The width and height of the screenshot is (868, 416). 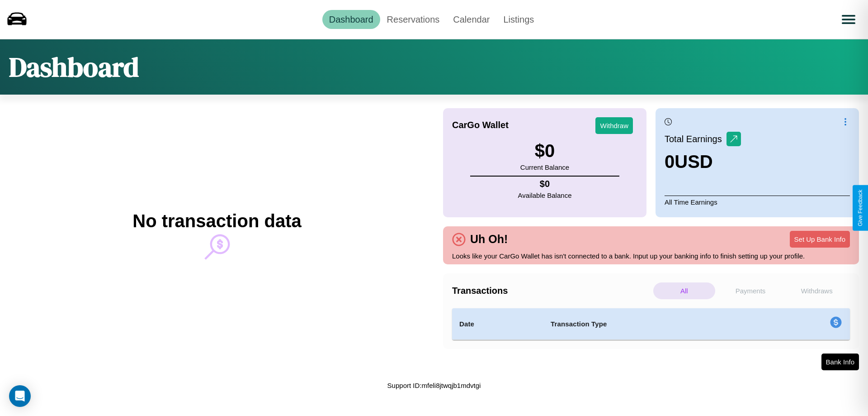 I want to click on p: All, so click(x=684, y=290).